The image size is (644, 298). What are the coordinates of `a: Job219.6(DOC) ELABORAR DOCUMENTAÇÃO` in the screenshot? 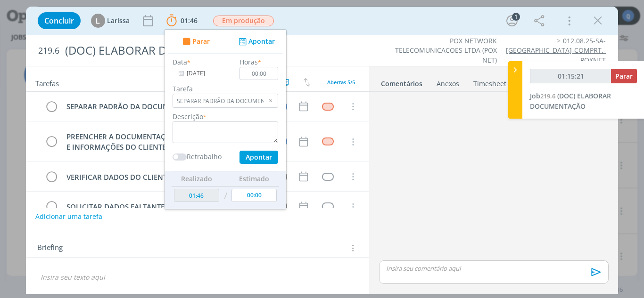 It's located at (570, 101).